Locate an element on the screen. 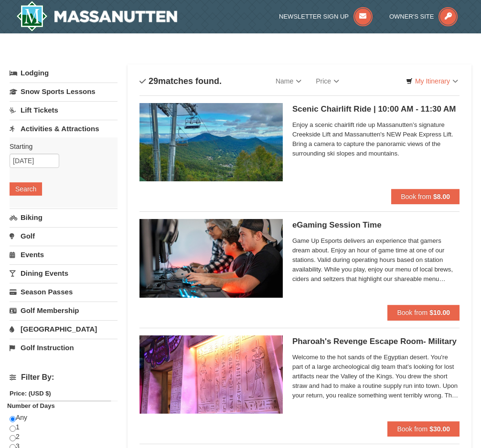 The height and width of the screenshot is (448, 481). a: Events is located at coordinates (63, 255).